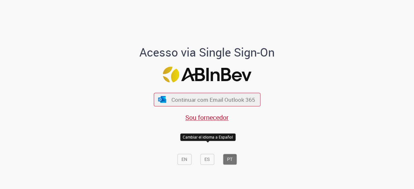 Image resolution: width=414 pixels, height=189 pixels. I want to click on a: Sou fornecedor, so click(207, 117).